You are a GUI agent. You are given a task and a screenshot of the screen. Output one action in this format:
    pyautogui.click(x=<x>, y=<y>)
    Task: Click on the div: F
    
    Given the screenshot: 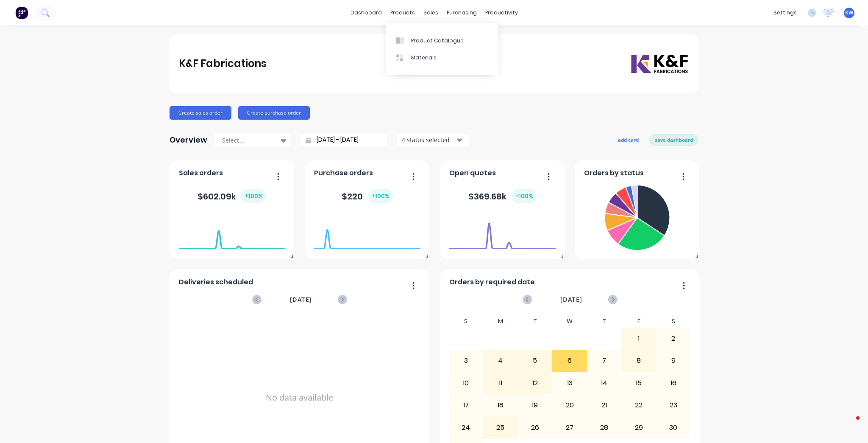 What is the action you would take?
    pyautogui.click(x=639, y=321)
    